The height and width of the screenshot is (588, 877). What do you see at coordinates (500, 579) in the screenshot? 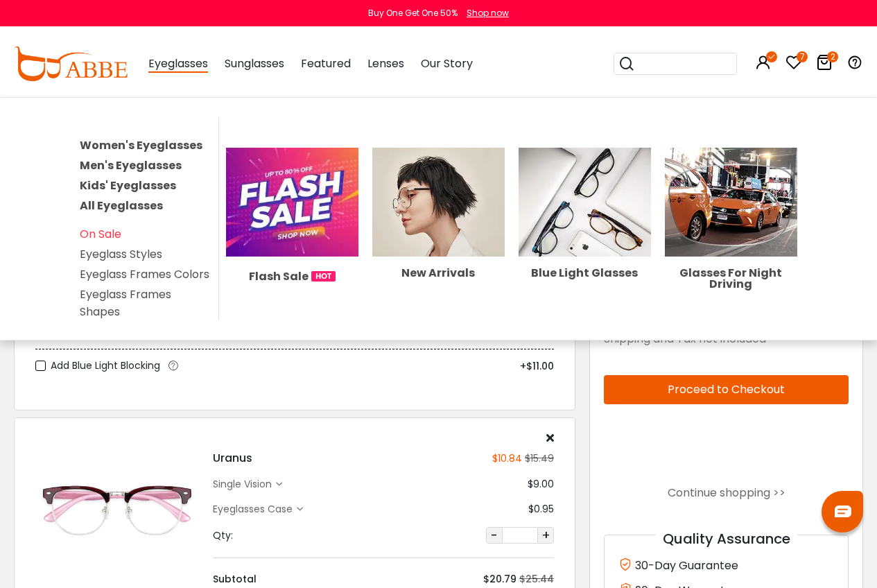
I see `div: $20.79` at bounding box center [500, 579].